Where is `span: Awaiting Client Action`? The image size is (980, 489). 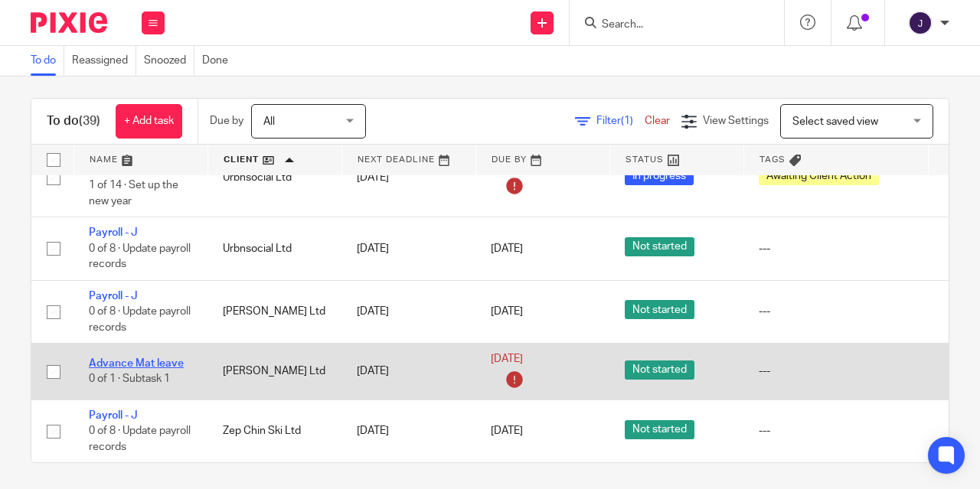
span: Awaiting Client Action is located at coordinates (819, 175).